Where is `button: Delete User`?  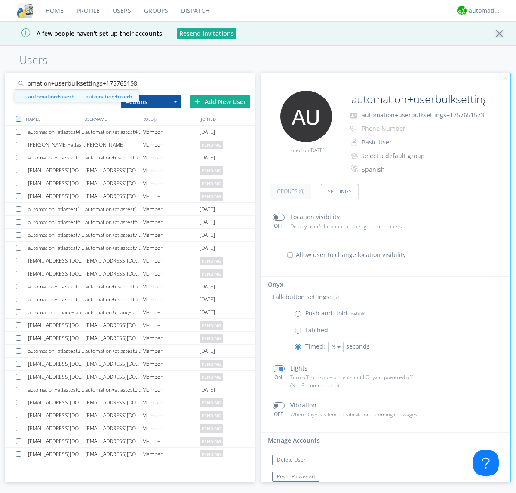
button: Delete User is located at coordinates (291, 460).